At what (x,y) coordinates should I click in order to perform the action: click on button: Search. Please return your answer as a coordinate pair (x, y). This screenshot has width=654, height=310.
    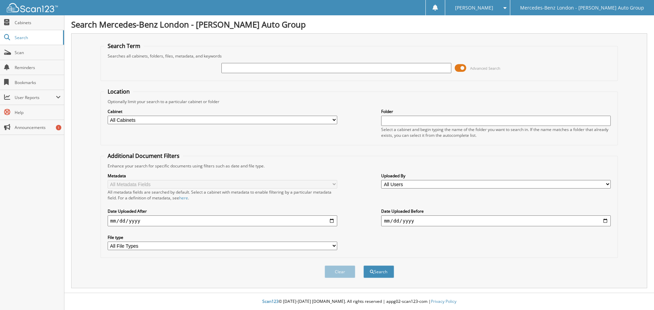
    Looking at the image, I should click on (379, 272).